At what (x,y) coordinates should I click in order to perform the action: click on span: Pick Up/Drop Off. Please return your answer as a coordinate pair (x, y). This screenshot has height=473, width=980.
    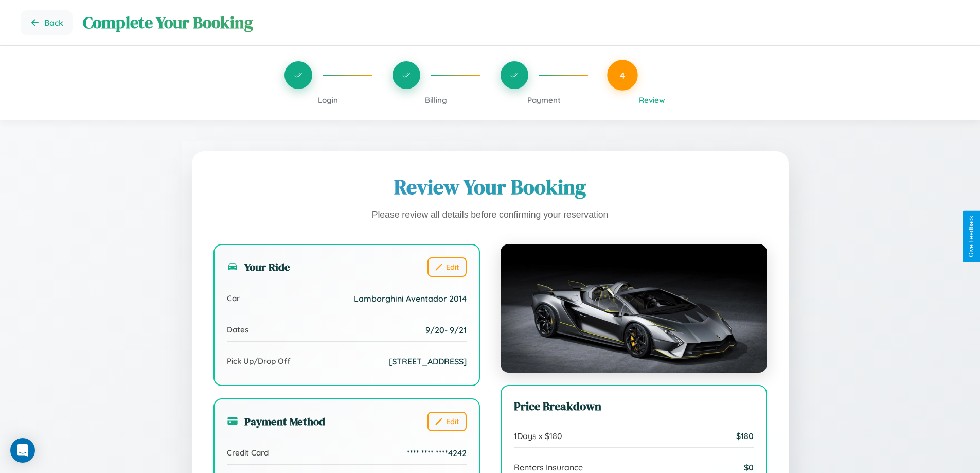
    Looking at the image, I should click on (259, 361).